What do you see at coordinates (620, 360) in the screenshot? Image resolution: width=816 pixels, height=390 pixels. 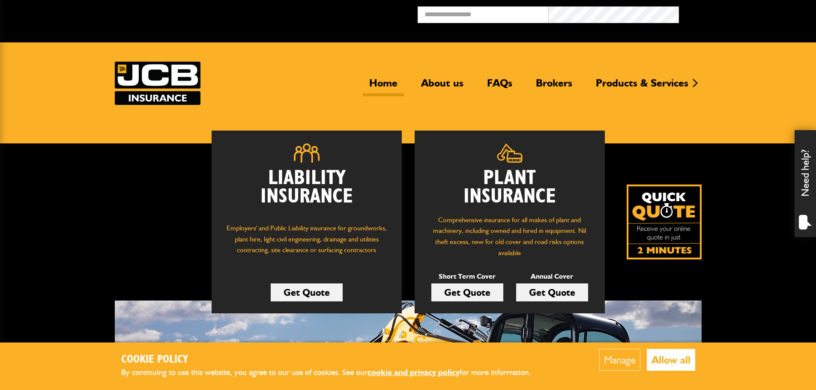 I see `button: Manage` at bounding box center [620, 360].